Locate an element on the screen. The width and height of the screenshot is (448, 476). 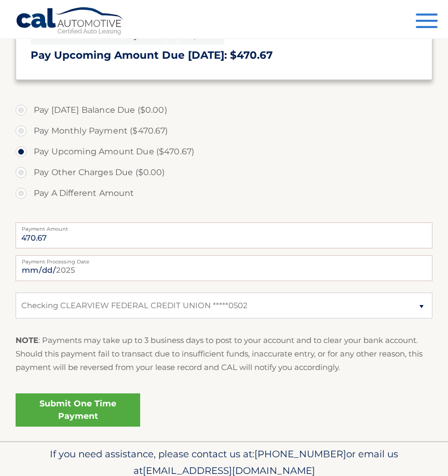
label: Pay Other Charges Due ($0.00) is located at coordinates (224, 173).